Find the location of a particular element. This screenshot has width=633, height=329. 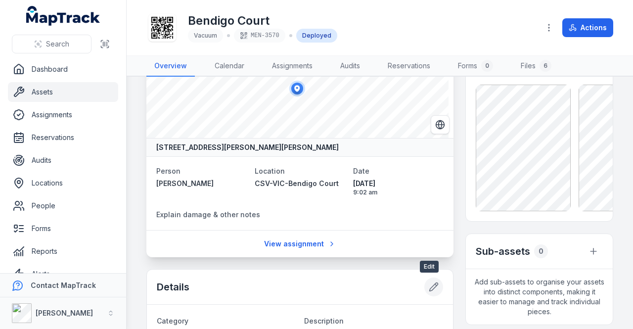

button: Search is located at coordinates (51, 44).